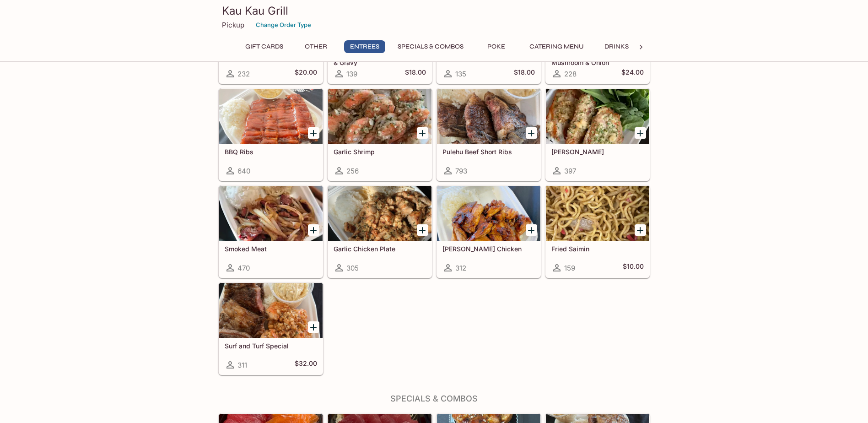  Describe the element at coordinates (380, 116) in the screenshot. I see `div: Garlic Shrimp` at that location.